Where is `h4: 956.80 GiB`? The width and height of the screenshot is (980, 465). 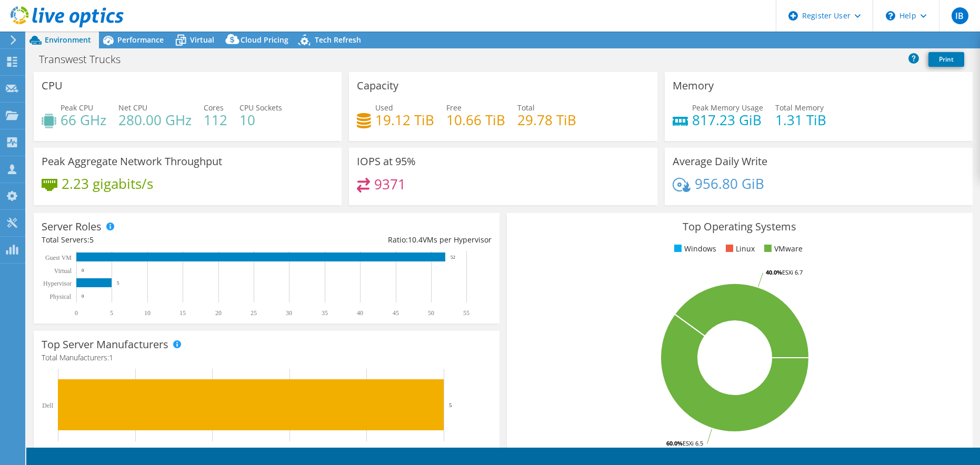 h4: 956.80 GiB is located at coordinates (730, 183).